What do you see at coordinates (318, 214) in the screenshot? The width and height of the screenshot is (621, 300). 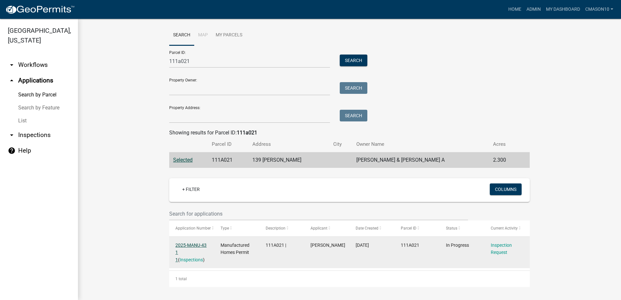 I see `input: Search for applications` at bounding box center [318, 214].